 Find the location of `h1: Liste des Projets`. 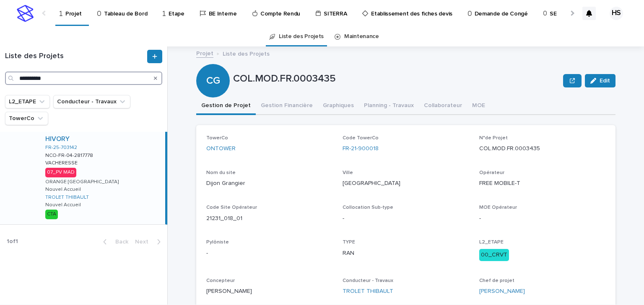

h1: Liste des Projets is located at coordinates (75, 56).